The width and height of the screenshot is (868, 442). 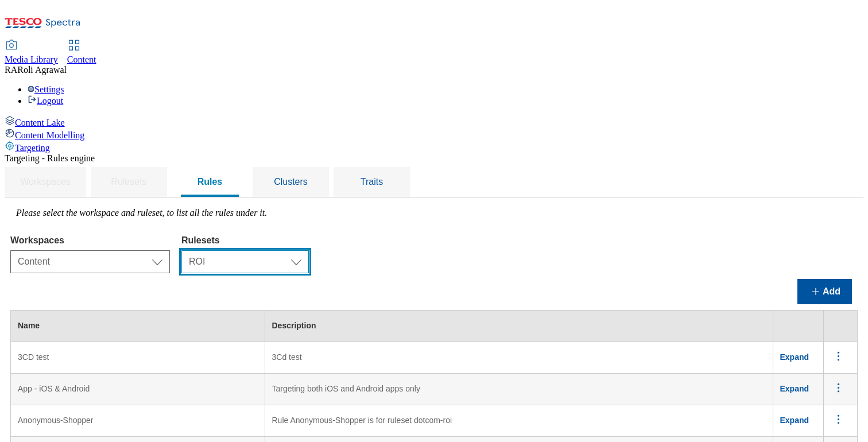 What do you see at coordinates (39, 122) in the screenshot?
I see `span: Content Lake` at bounding box center [39, 122].